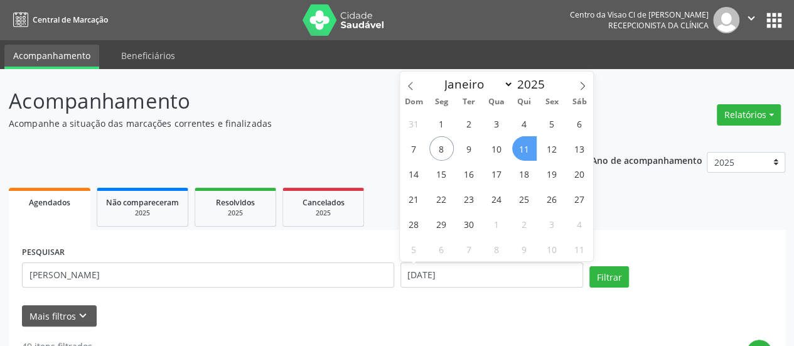 The width and height of the screenshot is (794, 346). What do you see at coordinates (70, 19) in the screenshot?
I see `span: Central de Marcação` at bounding box center [70, 19].